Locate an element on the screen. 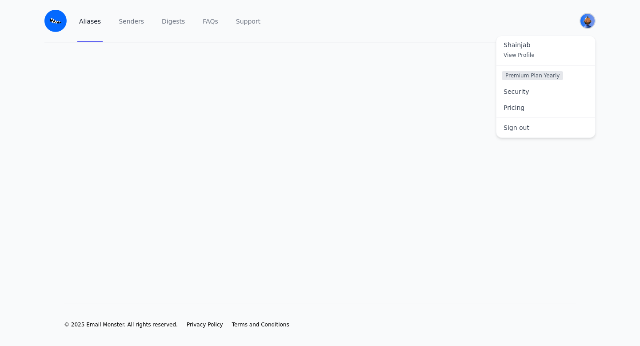 Image resolution: width=640 pixels, height=346 pixels. button: User menu is located at coordinates (587, 21).